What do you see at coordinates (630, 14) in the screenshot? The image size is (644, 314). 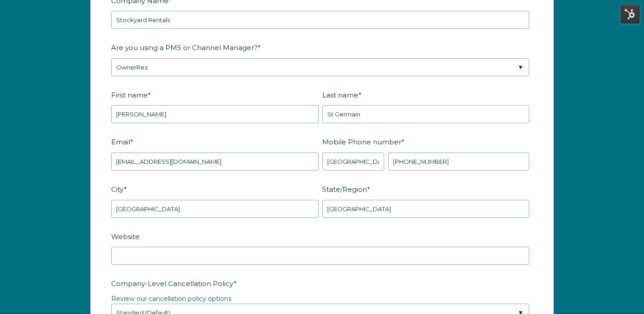 I see `img: HubSpot Tools Menu Toggle` at bounding box center [630, 14].